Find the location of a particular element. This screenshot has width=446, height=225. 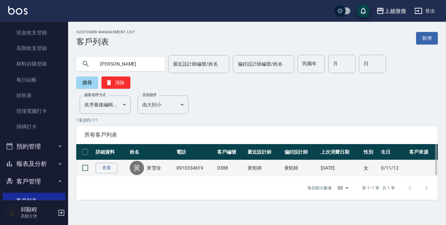

button: 清除 is located at coordinates (116, 83).